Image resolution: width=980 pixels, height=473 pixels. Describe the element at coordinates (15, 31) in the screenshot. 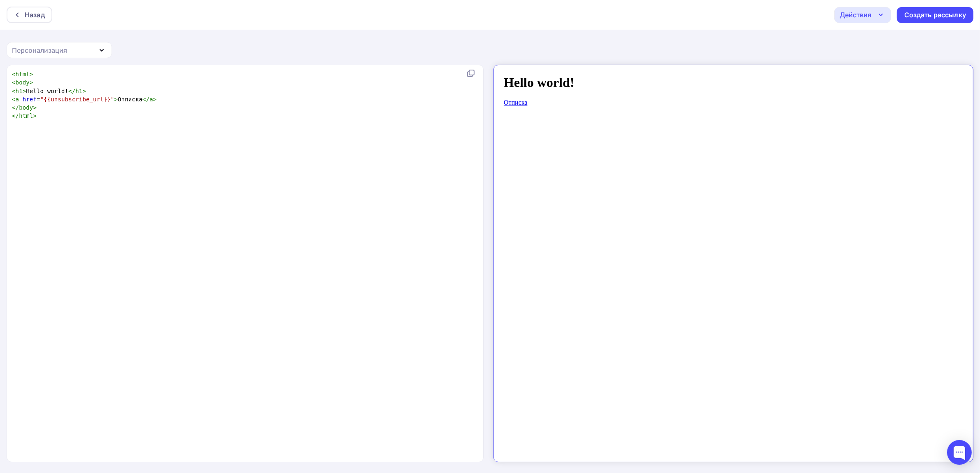

I see `a: Отписка` at that location.